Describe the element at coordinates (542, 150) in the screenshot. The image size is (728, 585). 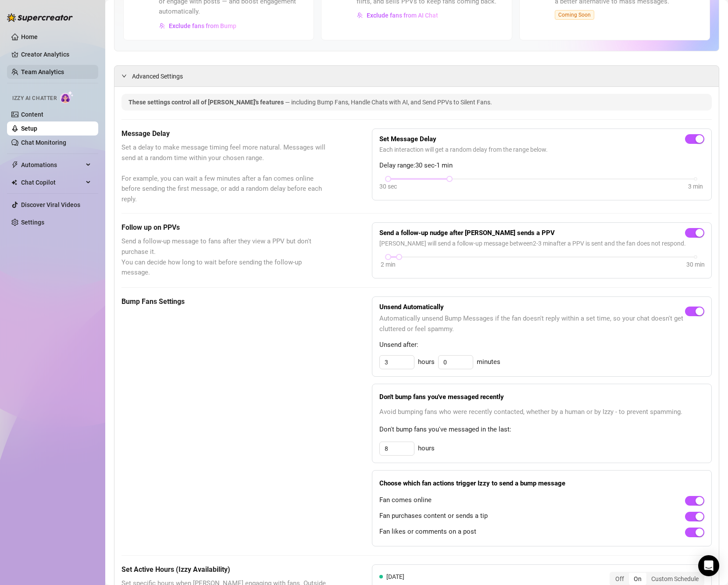
I see `span: Each interaction will get a random delay from the range below.` at that location.